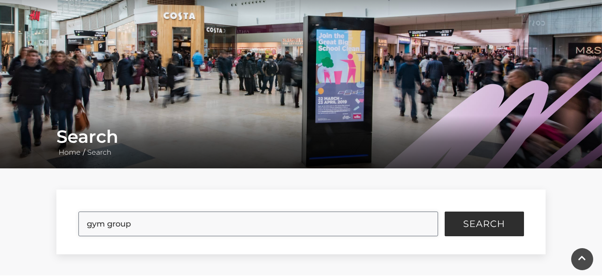 The height and width of the screenshot is (279, 602). Describe the element at coordinates (301, 137) in the screenshot. I see `h1: Search` at that location.